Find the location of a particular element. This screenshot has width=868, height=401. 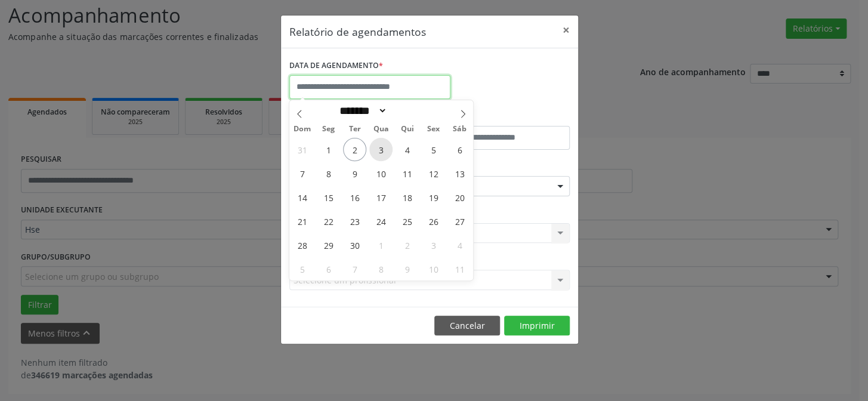

span: Outubro 4, 2025 is located at coordinates (460, 244).